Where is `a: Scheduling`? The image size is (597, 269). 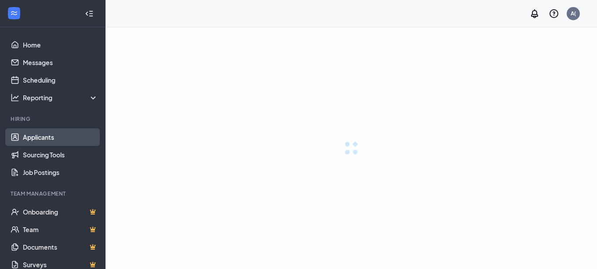 a: Scheduling is located at coordinates (60, 80).